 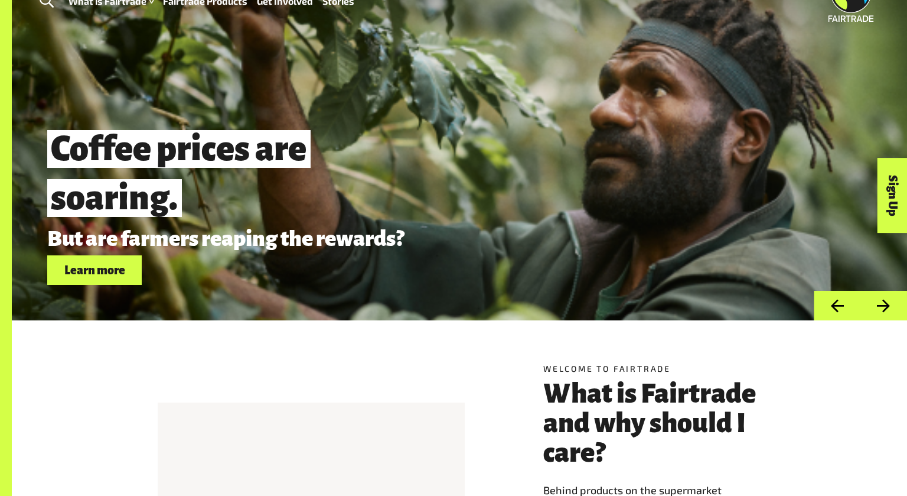 What do you see at coordinates (179, 173) in the screenshot?
I see `span: Coffee prices are soaring.` at bounding box center [179, 173].